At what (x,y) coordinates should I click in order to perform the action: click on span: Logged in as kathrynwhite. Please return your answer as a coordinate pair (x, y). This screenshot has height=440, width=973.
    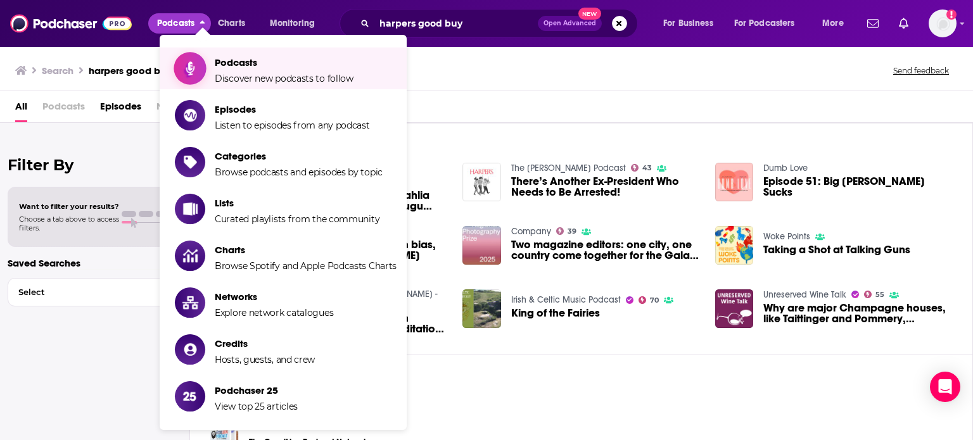
    Looking at the image, I should click on (942, 23).